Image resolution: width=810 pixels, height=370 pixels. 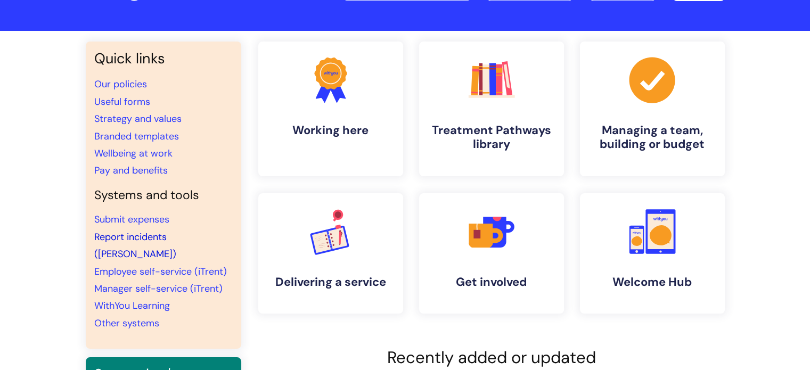 I want to click on h4: Get involved, so click(x=491, y=282).